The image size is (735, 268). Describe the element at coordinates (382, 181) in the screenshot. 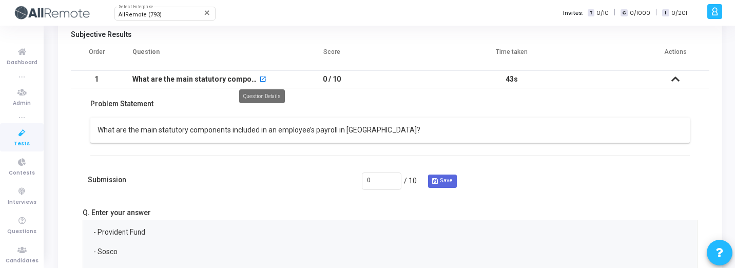

I see `input: Score` at that location.